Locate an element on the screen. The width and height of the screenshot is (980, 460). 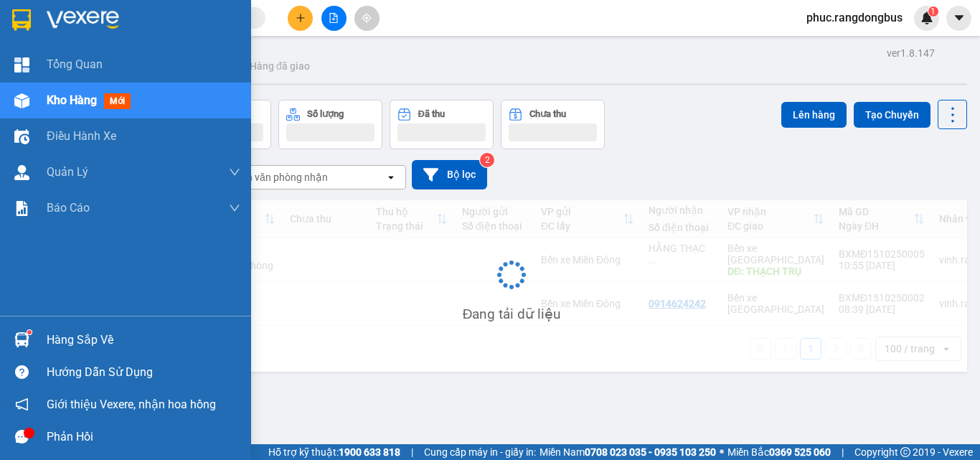
button: plus is located at coordinates (300, 18).